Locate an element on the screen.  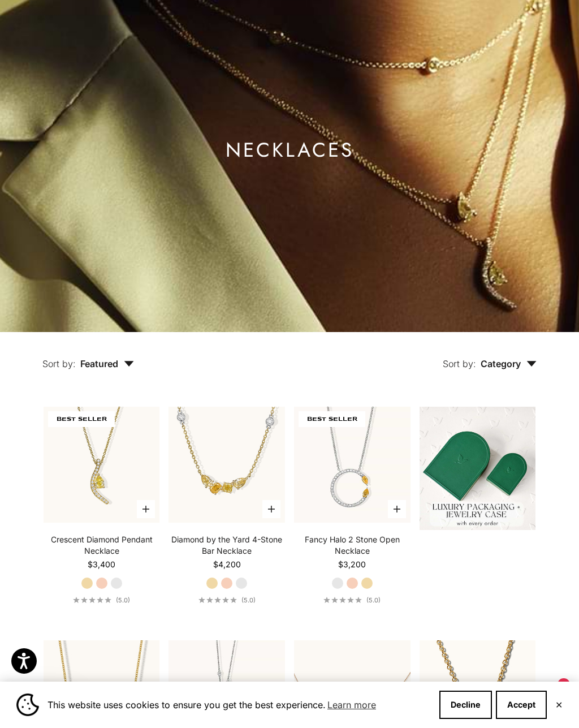
sale-price: $4,200 is located at coordinates (227, 564).